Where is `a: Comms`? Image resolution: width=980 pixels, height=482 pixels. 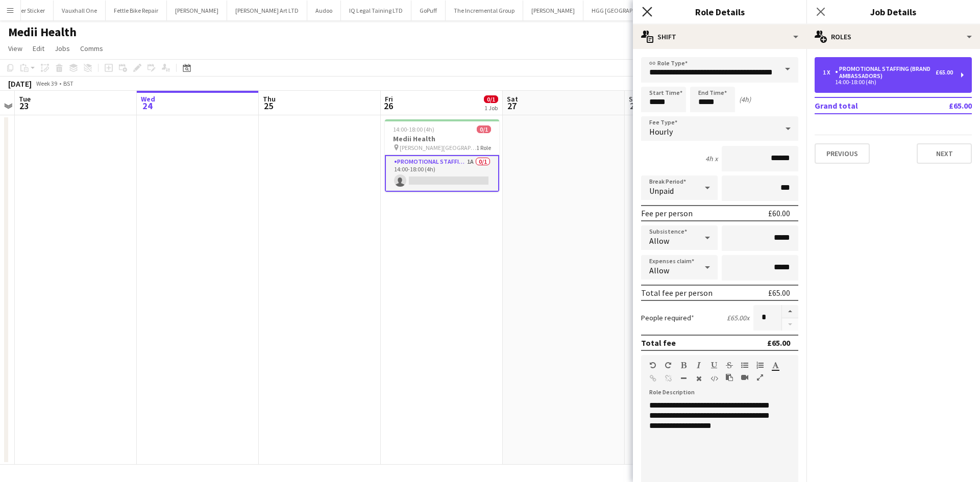
a: Comms is located at coordinates (91, 48).